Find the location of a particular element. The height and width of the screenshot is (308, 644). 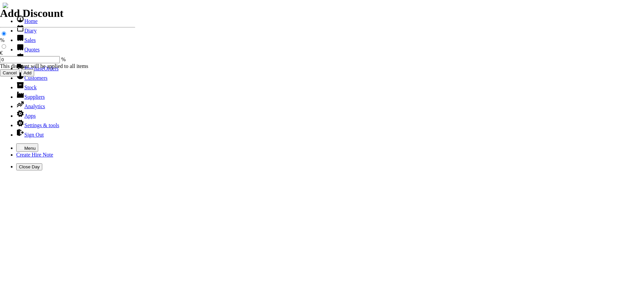

a: Create Hire Note is located at coordinates (34, 154).